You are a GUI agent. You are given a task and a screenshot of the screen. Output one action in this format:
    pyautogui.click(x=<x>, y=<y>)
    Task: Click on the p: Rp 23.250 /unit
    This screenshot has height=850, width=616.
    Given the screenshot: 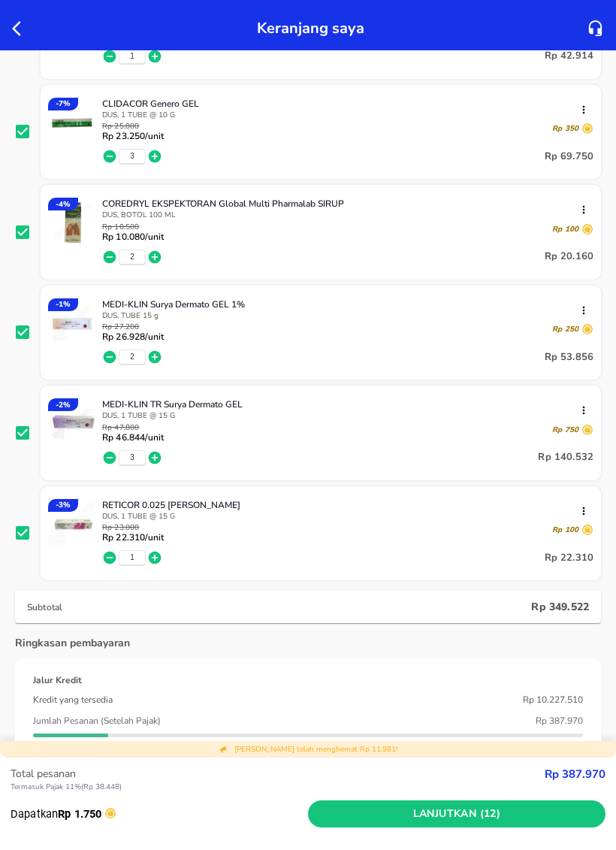 What is the action you would take?
    pyautogui.click(x=133, y=136)
    